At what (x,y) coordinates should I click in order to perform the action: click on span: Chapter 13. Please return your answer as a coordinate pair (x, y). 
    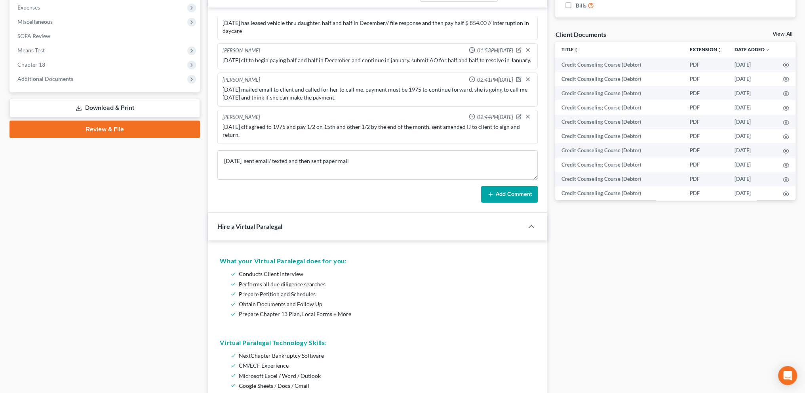
    Looking at the image, I should click on (31, 64).